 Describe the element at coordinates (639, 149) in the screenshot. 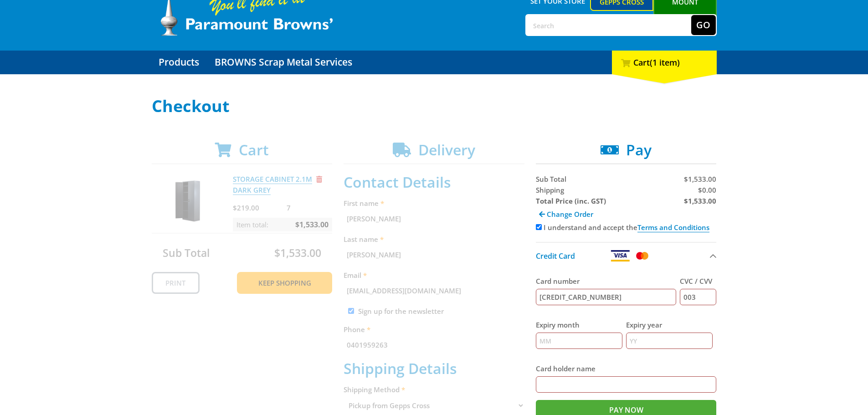

I see `span: Pay` at that location.